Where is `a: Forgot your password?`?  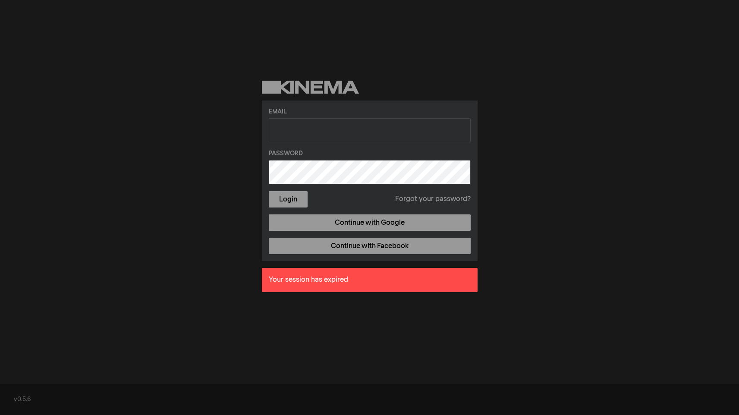 a: Forgot your password? is located at coordinates (433, 199).